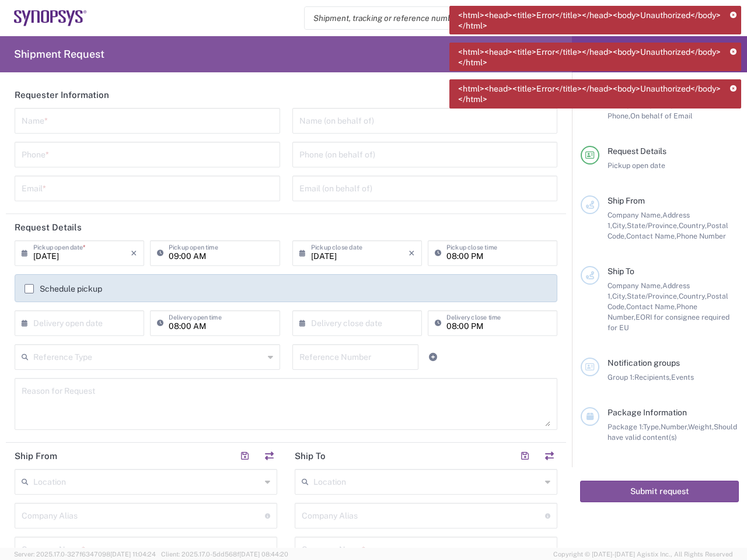  What do you see at coordinates (652, 427) in the screenshot?
I see `span: Type,` at bounding box center [652, 427].